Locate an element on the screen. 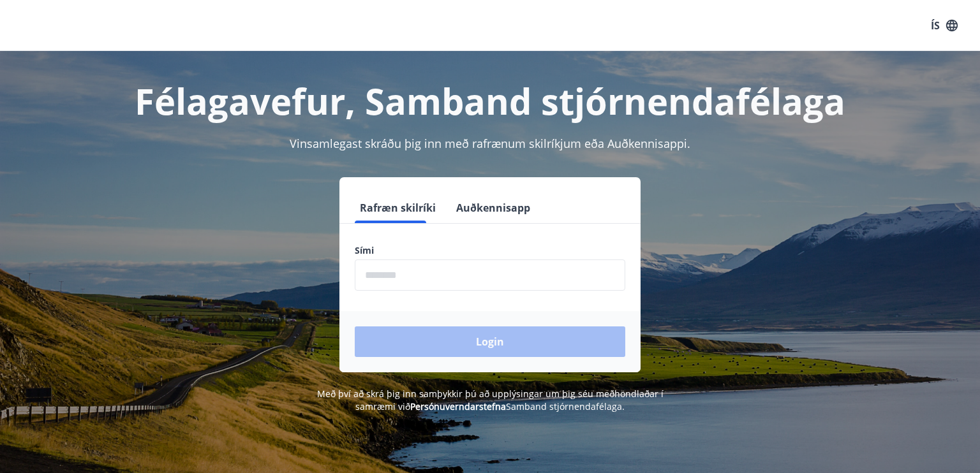 This screenshot has width=980, height=473. label: Sími is located at coordinates (490, 251).